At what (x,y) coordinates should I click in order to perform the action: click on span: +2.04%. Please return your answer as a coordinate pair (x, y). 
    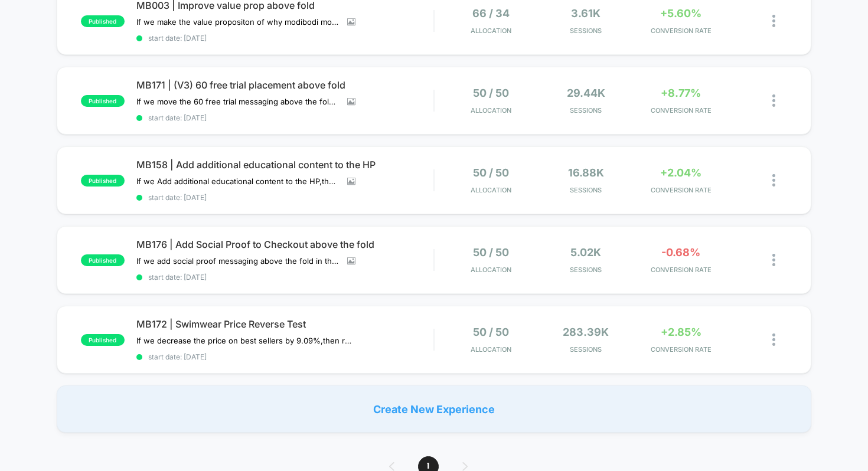
    Looking at the image, I should click on (681, 172).